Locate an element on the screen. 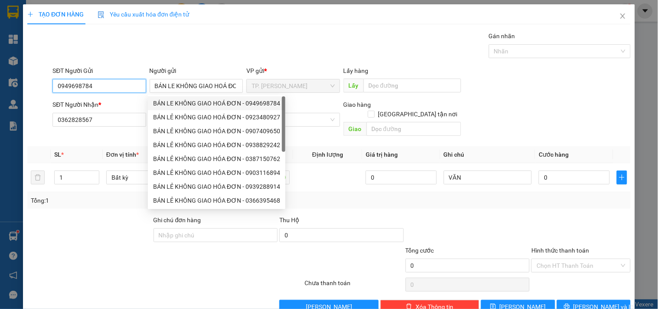  span: Yêu cầu xuất hóa đơn điện tử is located at coordinates (143, 14).